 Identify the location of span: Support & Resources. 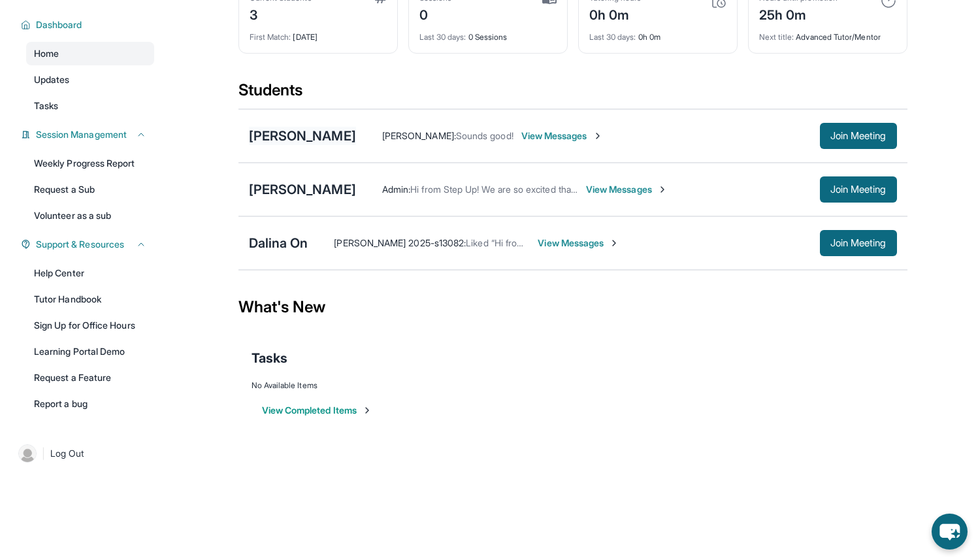
(80, 245).